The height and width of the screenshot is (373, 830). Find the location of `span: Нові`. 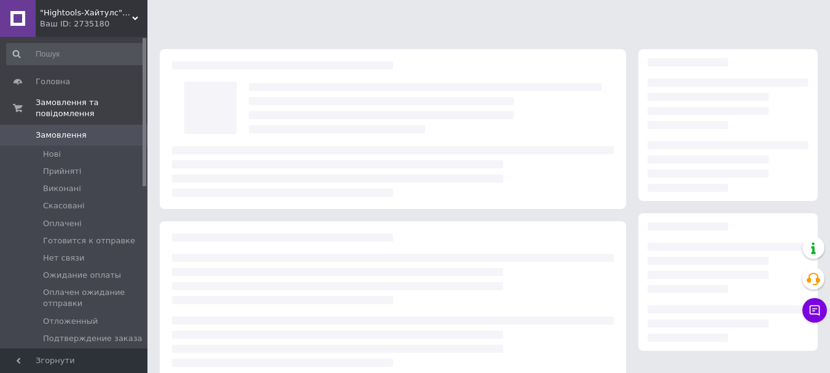

span: Нові is located at coordinates (52, 154).